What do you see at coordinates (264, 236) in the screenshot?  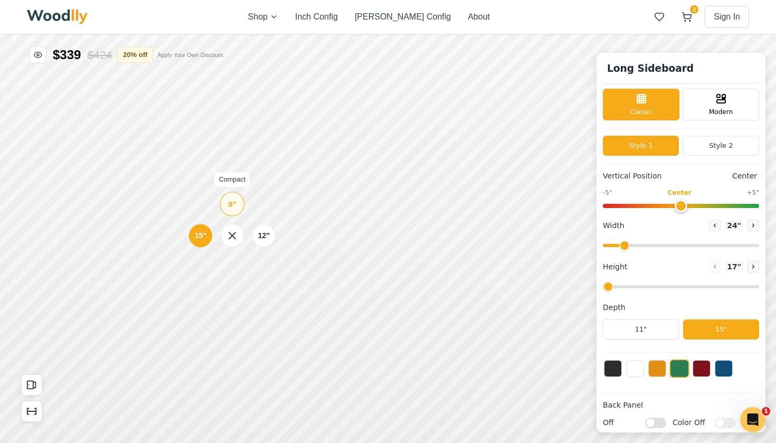 I see `div: 12"` at bounding box center [264, 236].